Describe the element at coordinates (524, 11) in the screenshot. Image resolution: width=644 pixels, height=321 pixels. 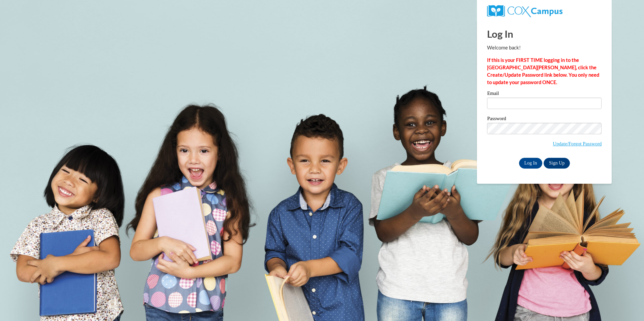
I see `img: COX Campus` at that location.